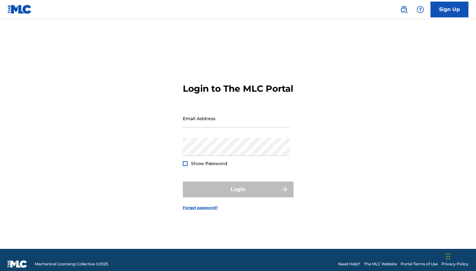 This screenshot has height=271, width=476. Describe the element at coordinates (455, 264) in the screenshot. I see `a: Privacy Policy` at that location.